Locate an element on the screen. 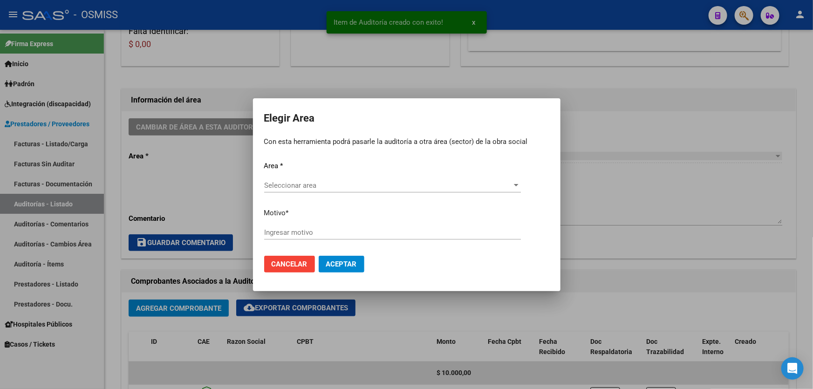  div: Open Intercom Messenger is located at coordinates (792, 368).